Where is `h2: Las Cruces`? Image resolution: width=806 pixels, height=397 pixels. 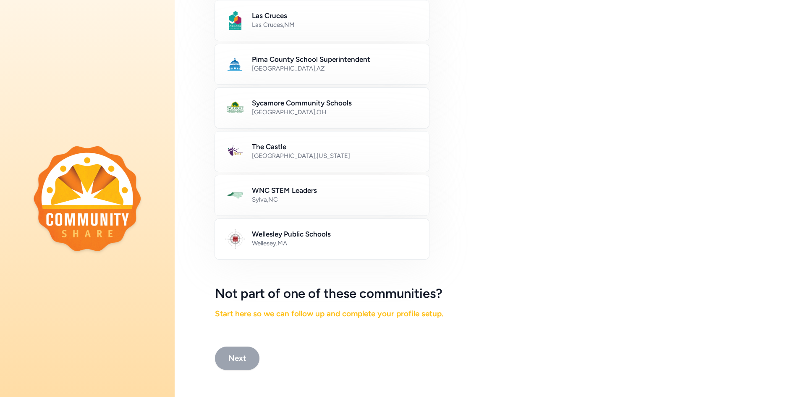
h2: Las Cruces is located at coordinates (335, 16).